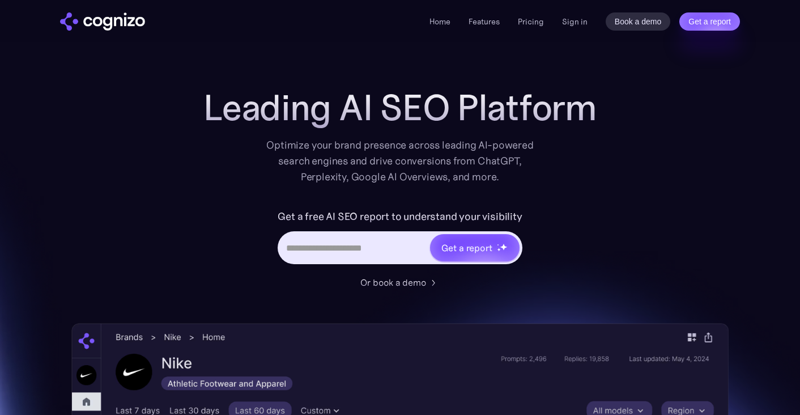  What do you see at coordinates (709, 22) in the screenshot?
I see `a: Get a report` at bounding box center [709, 22].